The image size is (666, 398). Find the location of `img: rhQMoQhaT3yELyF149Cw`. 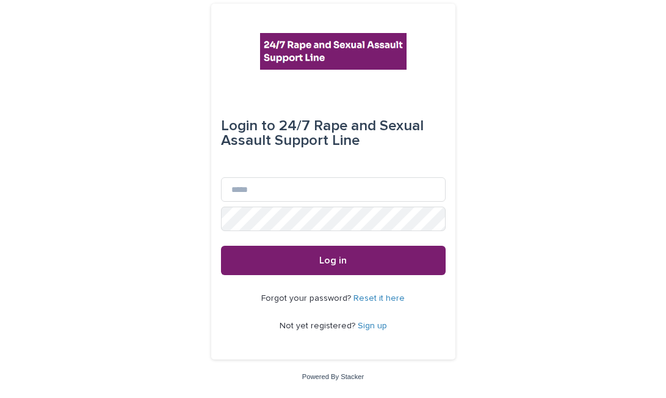

img: rhQMoQhaT3yELyF149Cw is located at coordinates (333, 51).